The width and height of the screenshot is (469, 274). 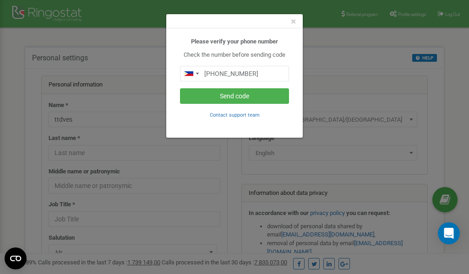 I want to click on button: Send code, so click(x=234, y=96).